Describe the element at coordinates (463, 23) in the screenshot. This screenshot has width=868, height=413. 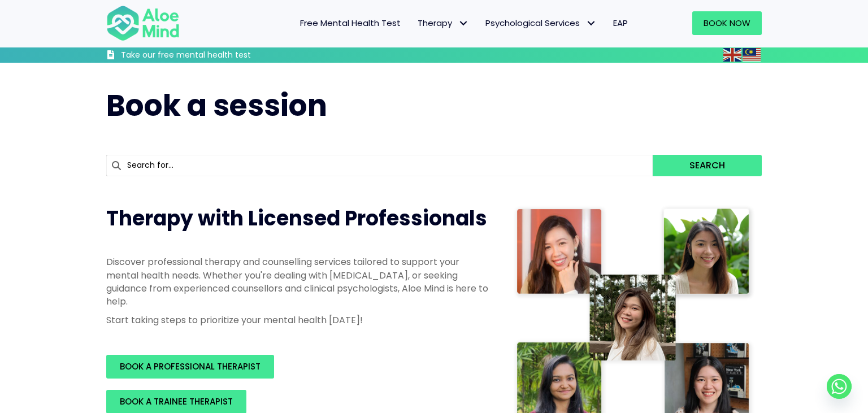
I see `span: Therapy: submenu` at that location.